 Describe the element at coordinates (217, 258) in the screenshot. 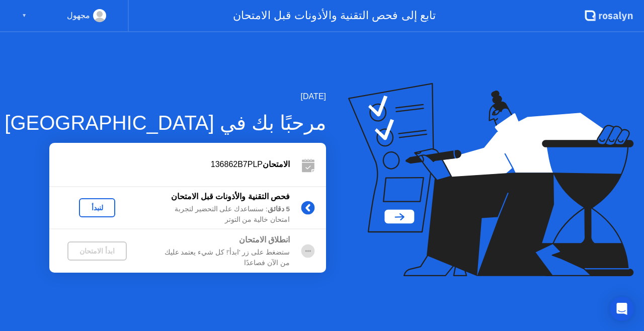

I see `div: ستضغط على زر 'ابدأ'! كل شيء يعتمد عليك من الآن فصاعدًا` at that location.